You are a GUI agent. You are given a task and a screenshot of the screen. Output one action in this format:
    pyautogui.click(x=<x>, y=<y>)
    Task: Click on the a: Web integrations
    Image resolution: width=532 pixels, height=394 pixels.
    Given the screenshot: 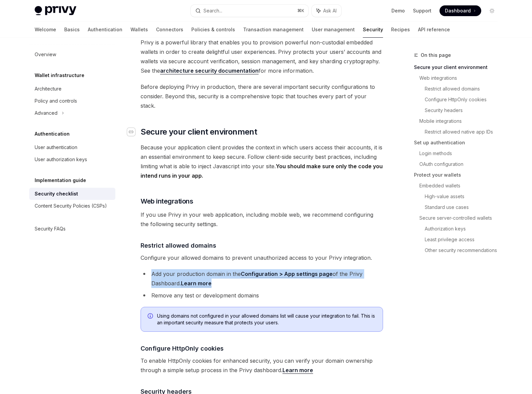 What is the action you would take?
    pyautogui.click(x=461, y=78)
    